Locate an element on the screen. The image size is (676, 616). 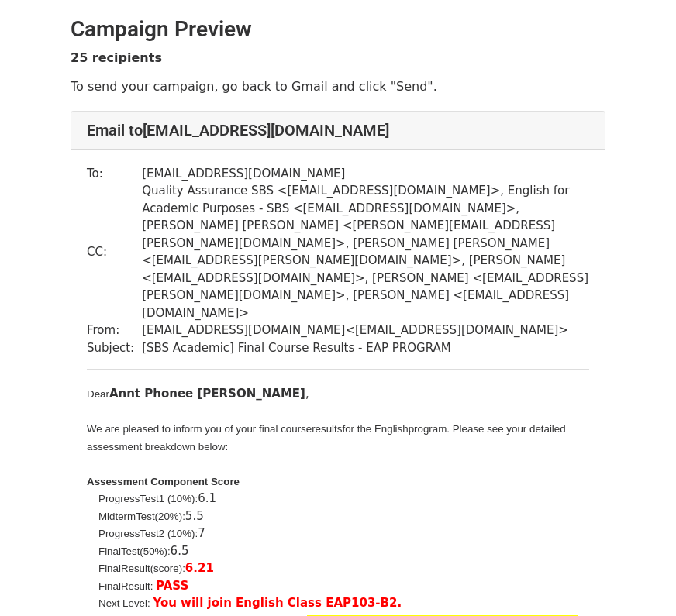
li: 6.5 is located at coordinates (344, 552).